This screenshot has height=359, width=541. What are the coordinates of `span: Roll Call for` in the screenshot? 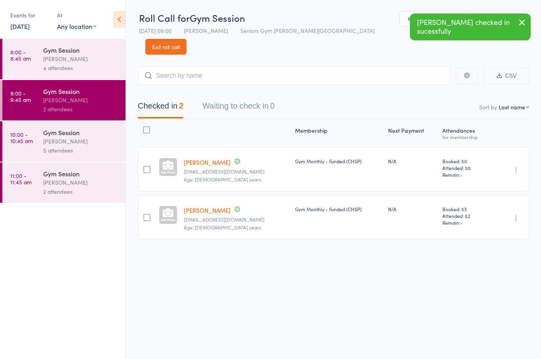 It's located at (164, 17).